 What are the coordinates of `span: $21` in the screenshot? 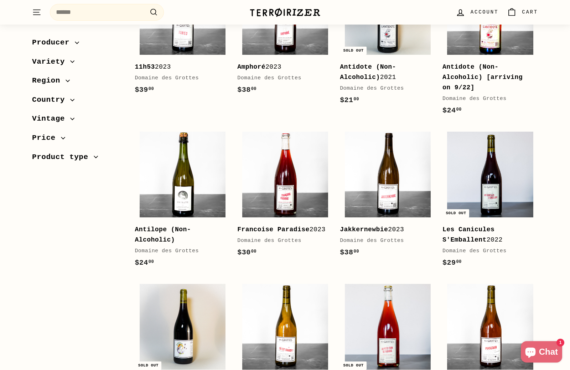 It's located at (349, 100).